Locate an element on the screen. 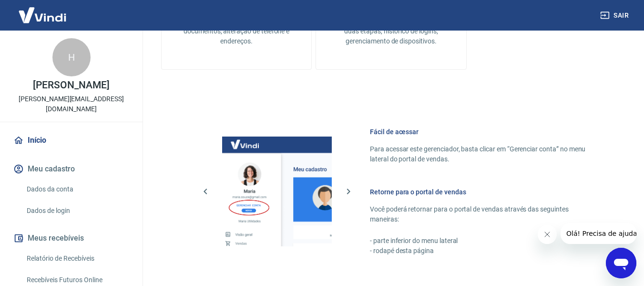  p: Para acessar este gerenciador, basta clicar em “Gerenciar conta” no menu lateral do portal de ven... is located at coordinates (484, 154).